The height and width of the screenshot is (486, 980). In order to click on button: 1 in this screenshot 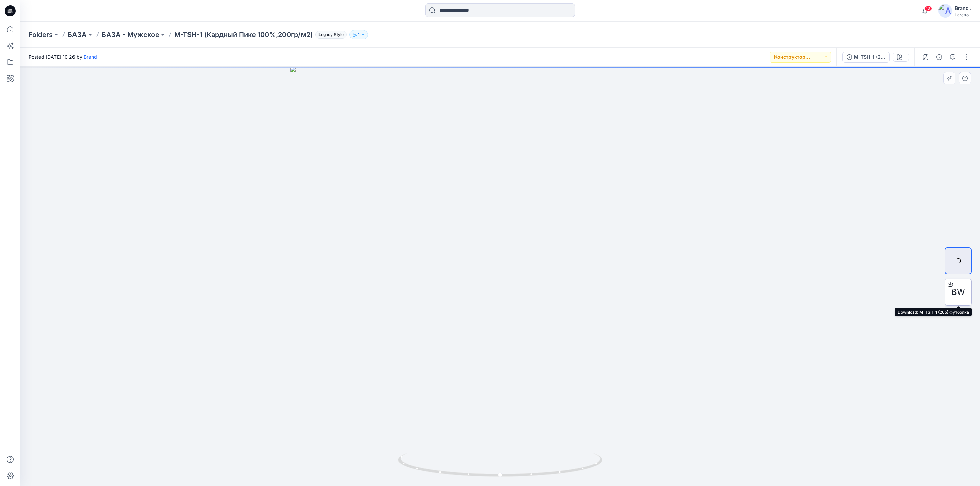, I will do `click(359, 35)`.